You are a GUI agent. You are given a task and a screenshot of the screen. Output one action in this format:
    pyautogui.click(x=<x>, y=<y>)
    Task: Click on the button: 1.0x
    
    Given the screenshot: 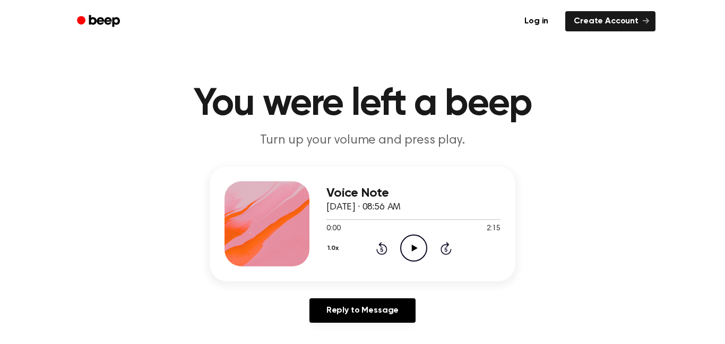 What is the action you would take?
    pyautogui.click(x=335, y=248)
    